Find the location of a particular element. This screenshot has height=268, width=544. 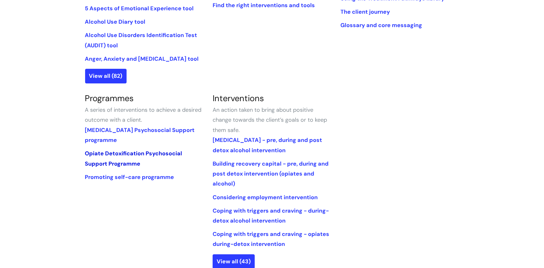

a: Considering employment intervention is located at coordinates (265, 197).